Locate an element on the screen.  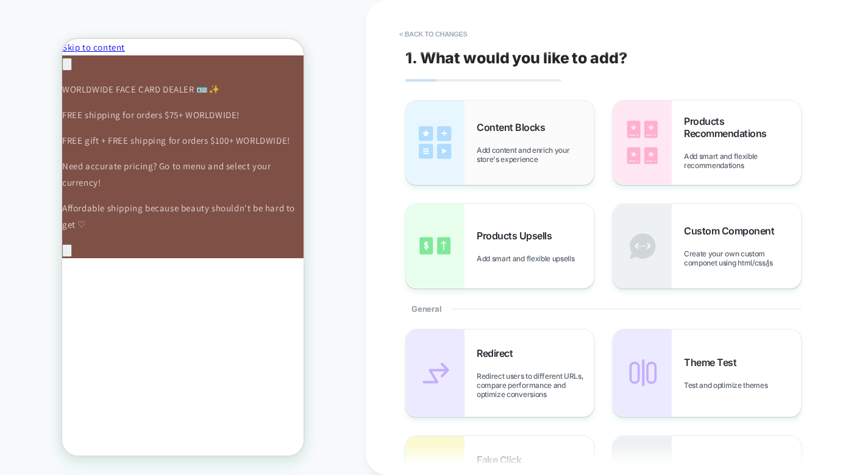
div: General is located at coordinates (603, 309).